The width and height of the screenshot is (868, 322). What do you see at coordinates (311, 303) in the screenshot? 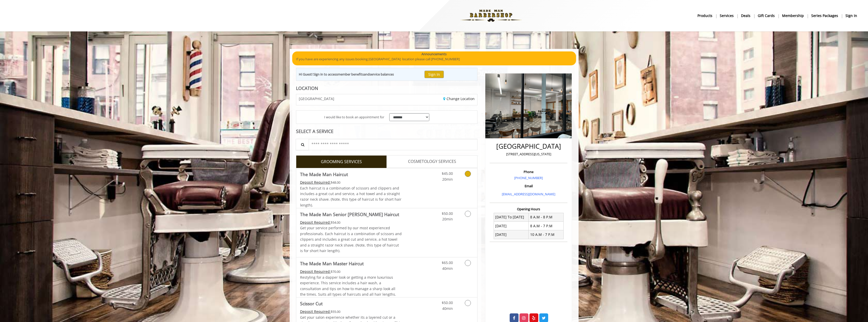
I see `b: Scissor Cut` at bounding box center [311, 303].